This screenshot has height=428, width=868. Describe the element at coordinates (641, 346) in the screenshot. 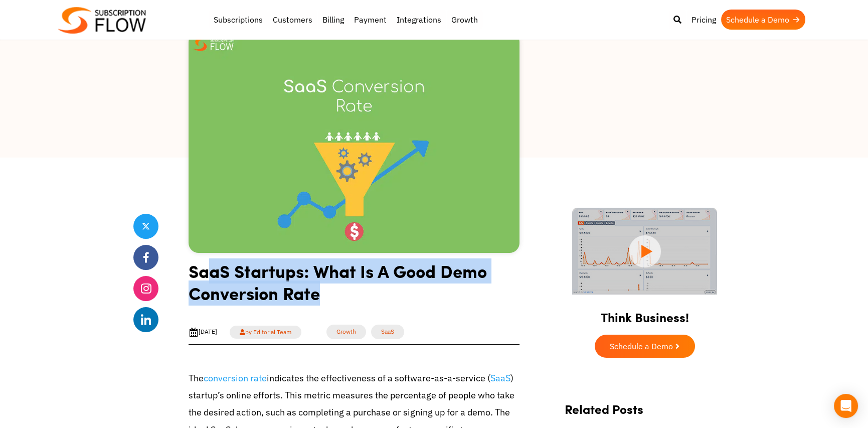

I see `span: Schedule a Demo` at that location.